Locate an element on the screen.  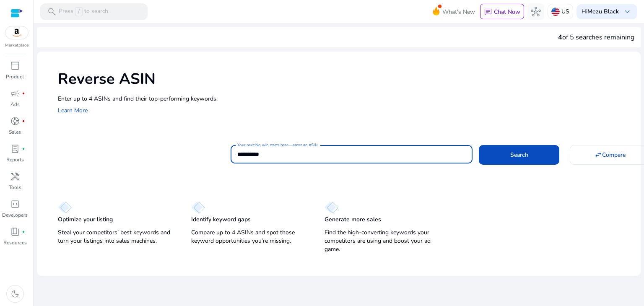
mat-icon: swap_horiz is located at coordinates (598, 155).